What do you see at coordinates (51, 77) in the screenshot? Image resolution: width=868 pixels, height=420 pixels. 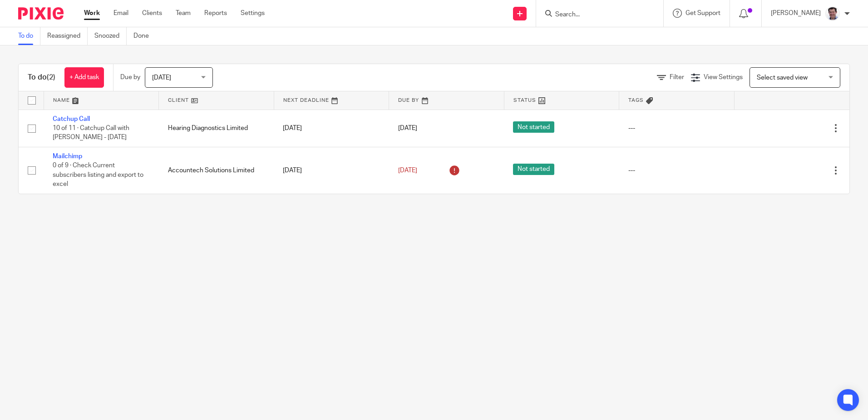 I see `span: (2)` at bounding box center [51, 77].